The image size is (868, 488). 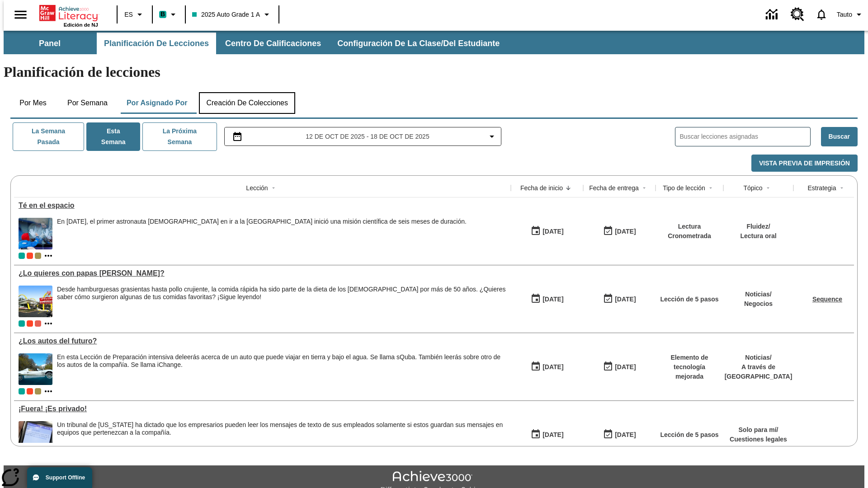 I want to click on button: 10/12/25: Último día en que podrá accederse la lección, so click(x=619, y=231).